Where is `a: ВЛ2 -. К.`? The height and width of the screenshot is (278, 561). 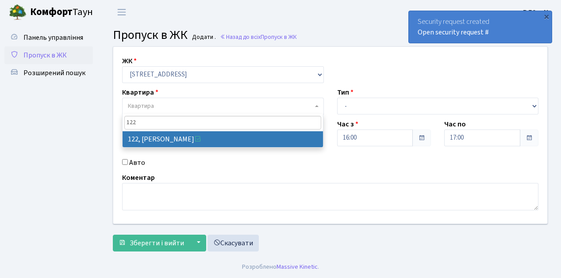 a: ВЛ2 -. К. is located at coordinates (537, 12).